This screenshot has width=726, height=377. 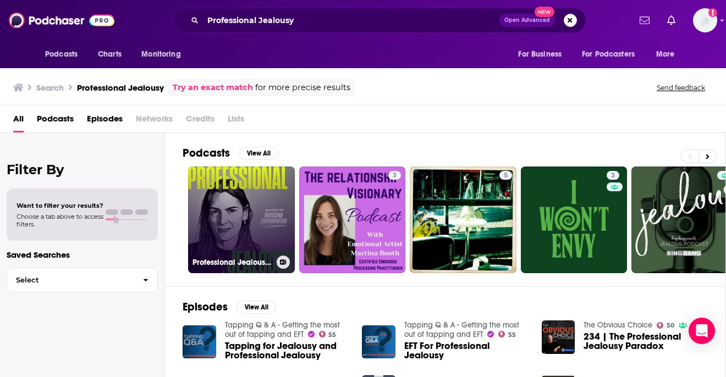 What do you see at coordinates (231, 153) in the screenshot?
I see `a: PodcastsView All` at bounding box center [231, 153].